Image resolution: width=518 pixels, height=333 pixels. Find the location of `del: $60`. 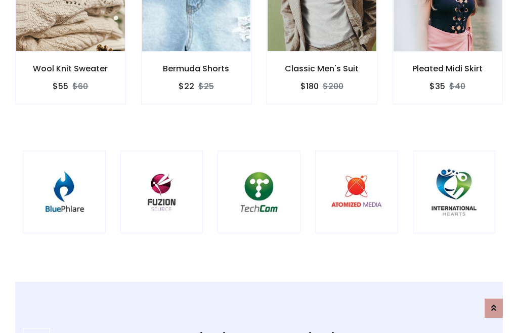

del: $60 is located at coordinates (80, 86).